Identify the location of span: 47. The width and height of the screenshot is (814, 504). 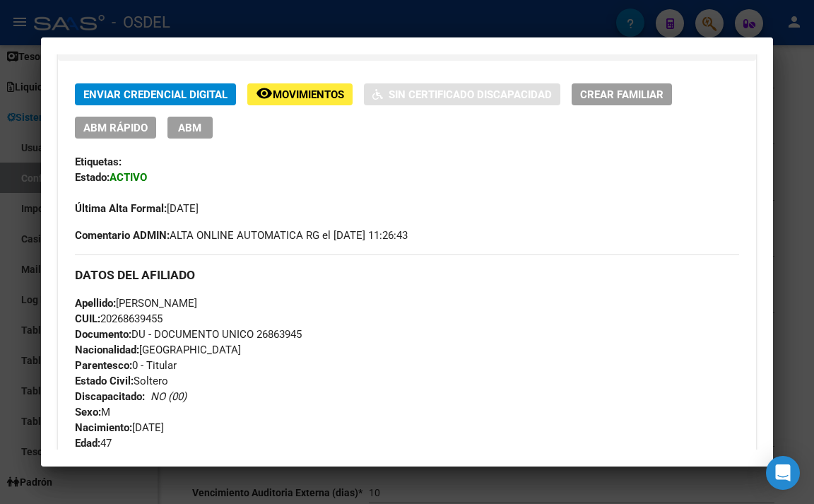
(93, 443).